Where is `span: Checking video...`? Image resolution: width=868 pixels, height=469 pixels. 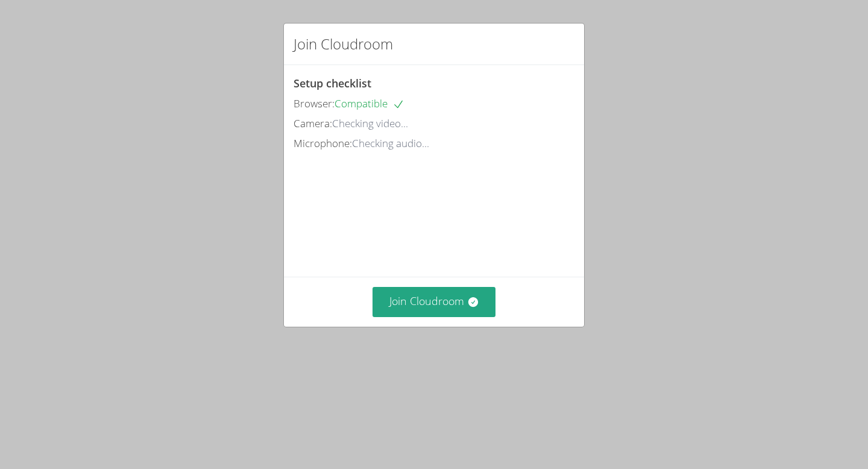
span: Checking video... is located at coordinates (370, 123).